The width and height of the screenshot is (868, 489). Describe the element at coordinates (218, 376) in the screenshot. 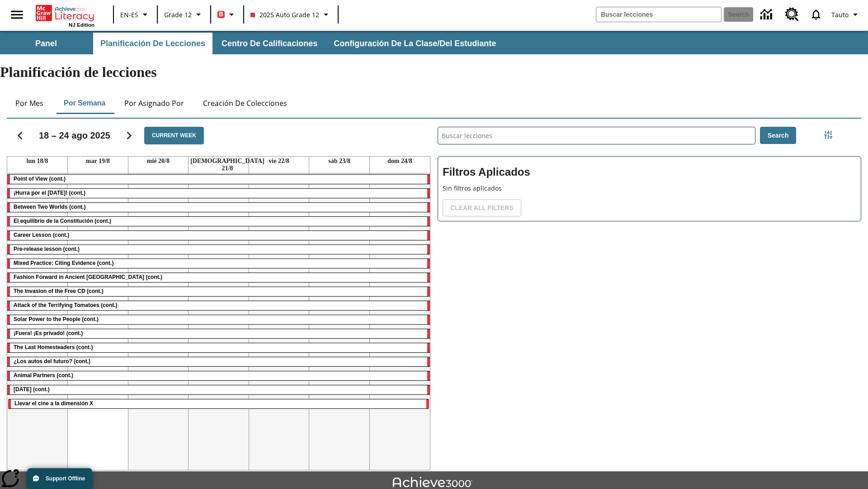

I see `div: Animal Partners (cont.)` at that location.